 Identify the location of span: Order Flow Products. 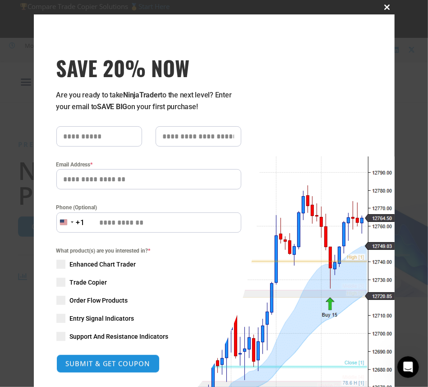
(99, 300).